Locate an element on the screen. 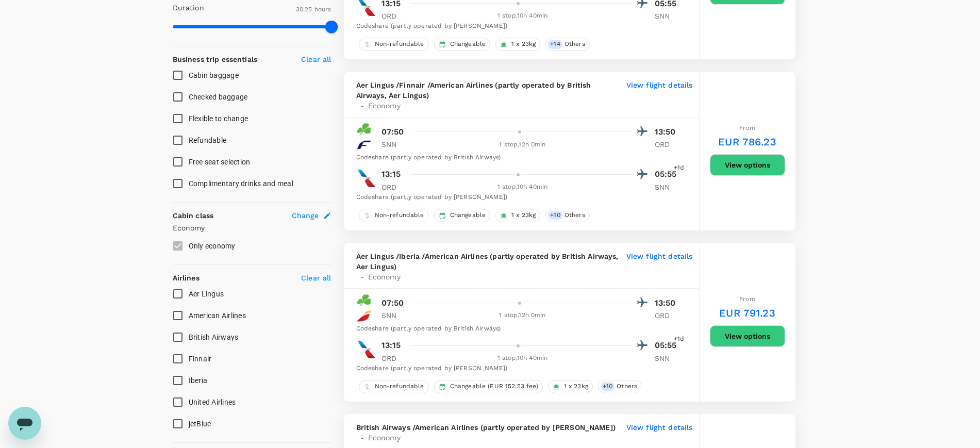 The image size is (980, 448). span: Complimentary drinks and meal is located at coordinates (241, 183).